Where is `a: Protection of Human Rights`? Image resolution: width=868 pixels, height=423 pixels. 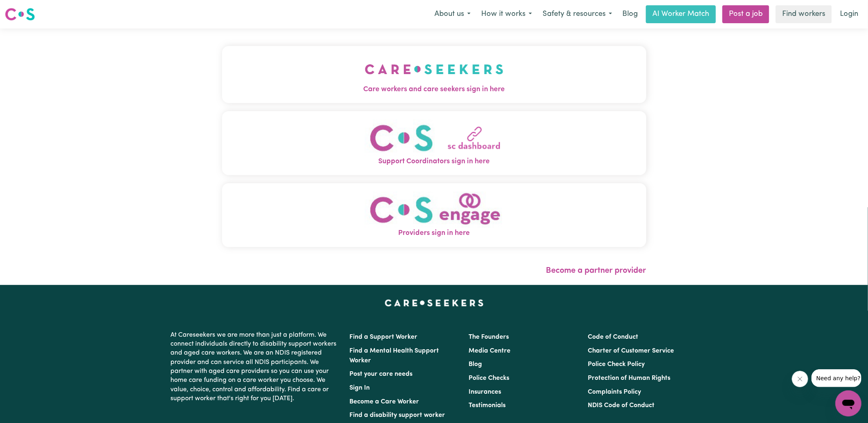 a: Protection of Human Rights is located at coordinates (629, 378).